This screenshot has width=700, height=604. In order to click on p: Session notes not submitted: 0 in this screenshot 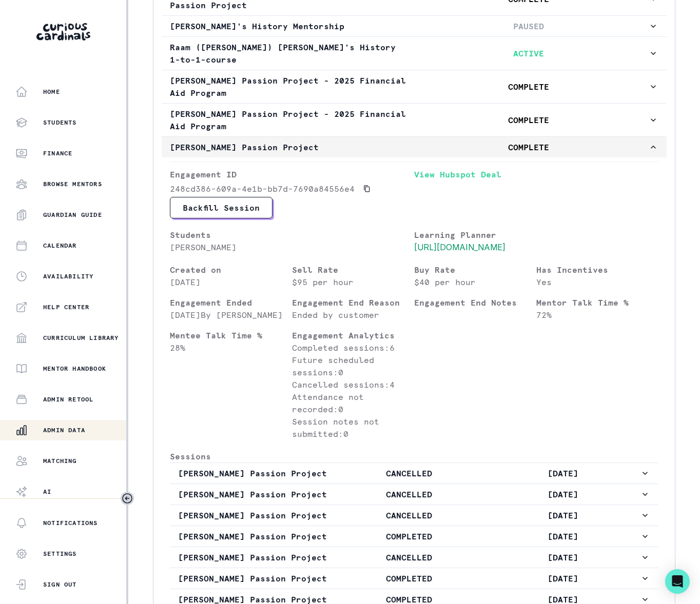, I will do `click(353, 428)`.